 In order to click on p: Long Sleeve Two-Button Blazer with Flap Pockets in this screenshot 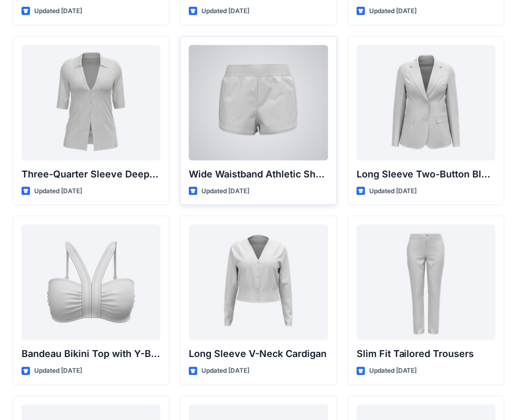, I will do `click(426, 174)`.